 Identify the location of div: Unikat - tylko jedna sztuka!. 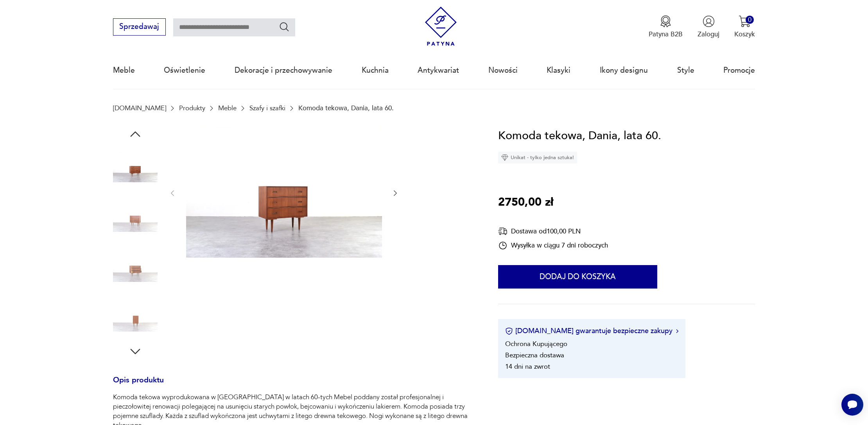
(537, 157).